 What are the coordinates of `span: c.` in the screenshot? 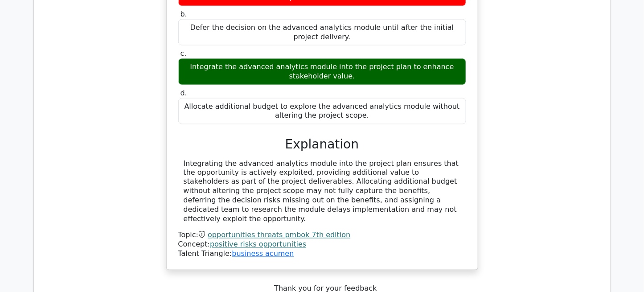 It's located at (183, 53).